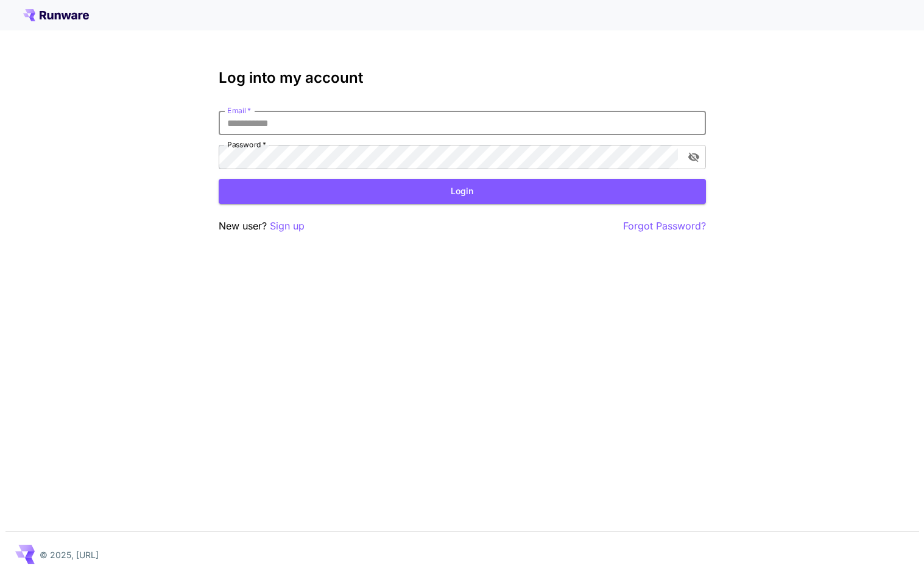 This screenshot has width=924, height=577. What do you see at coordinates (664, 226) in the screenshot?
I see `p: Forgot Password?` at bounding box center [664, 226].